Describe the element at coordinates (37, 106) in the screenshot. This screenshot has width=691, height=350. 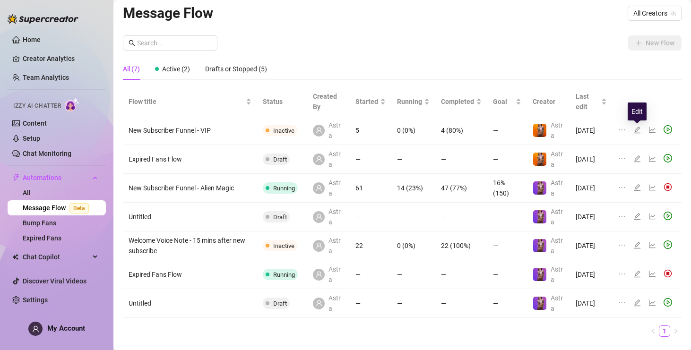
I see `span: Izzy AI Chatter` at that location.